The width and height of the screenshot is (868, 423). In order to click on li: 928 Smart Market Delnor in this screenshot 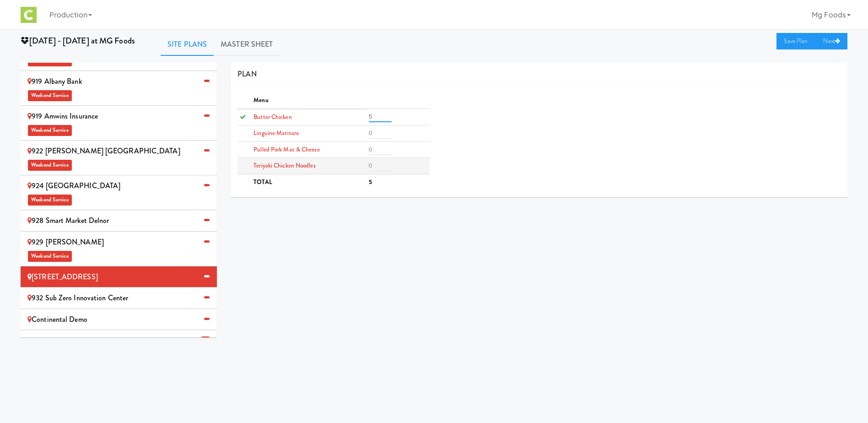, I will do `click(119, 221)`.